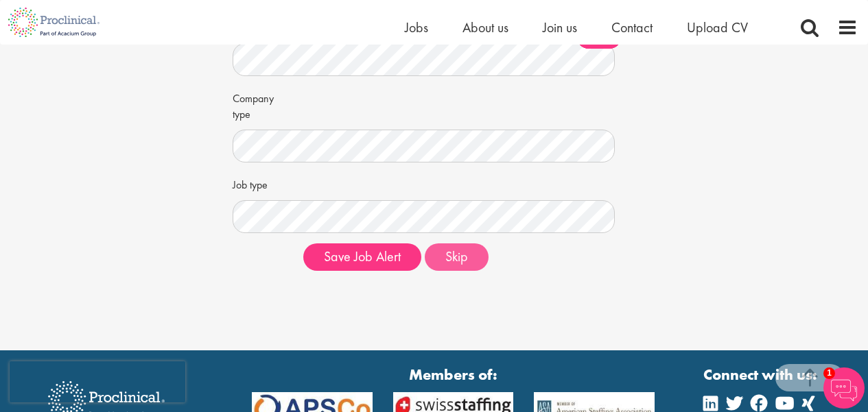  What do you see at coordinates (416, 28) in the screenshot?
I see `a: Jobs` at bounding box center [416, 28].